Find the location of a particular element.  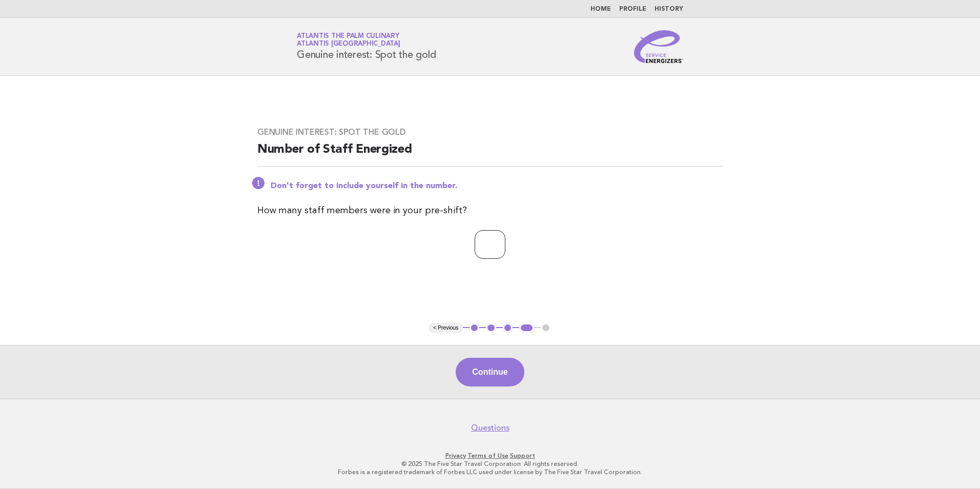

img: Service Energizers is located at coordinates (659, 47).